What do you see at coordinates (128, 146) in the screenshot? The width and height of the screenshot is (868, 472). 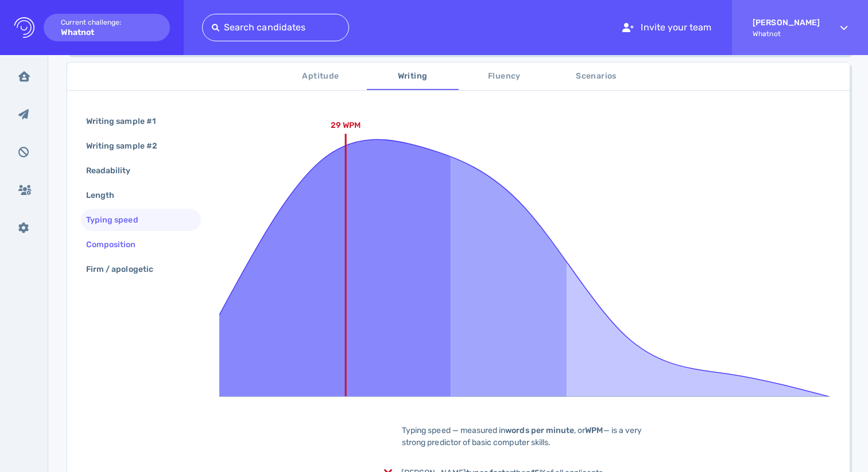 I see `div: Writing sample #2` at bounding box center [128, 146].